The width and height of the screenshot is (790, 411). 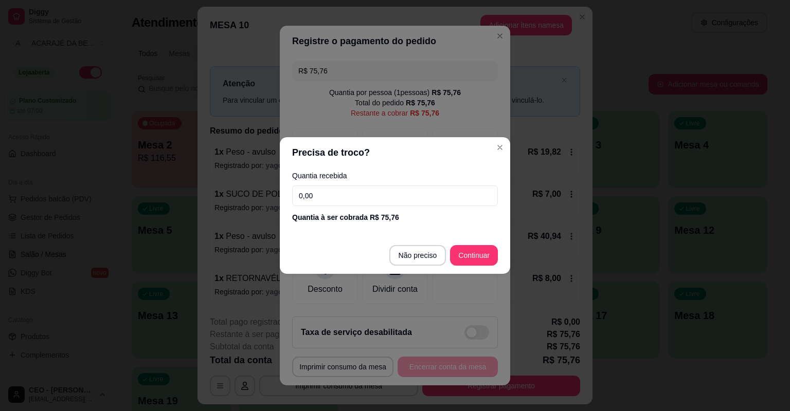 What do you see at coordinates (418, 256) in the screenshot?
I see `button: Não preciso` at bounding box center [418, 256].